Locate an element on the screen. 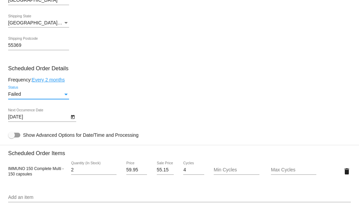 The image size is (359, 206). input: Sale Price is located at coordinates (165, 170).